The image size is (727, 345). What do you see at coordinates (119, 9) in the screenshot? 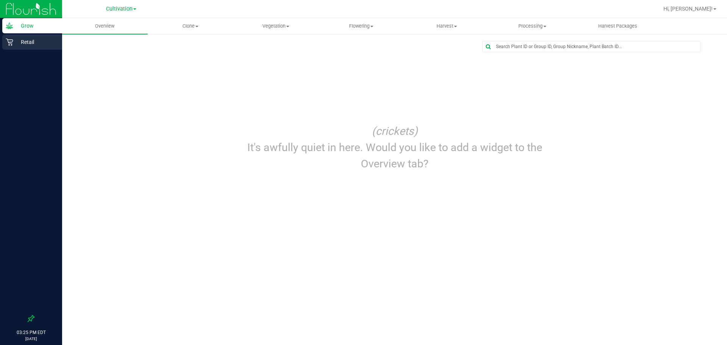
I see `span: Cultivation` at bounding box center [119, 9].